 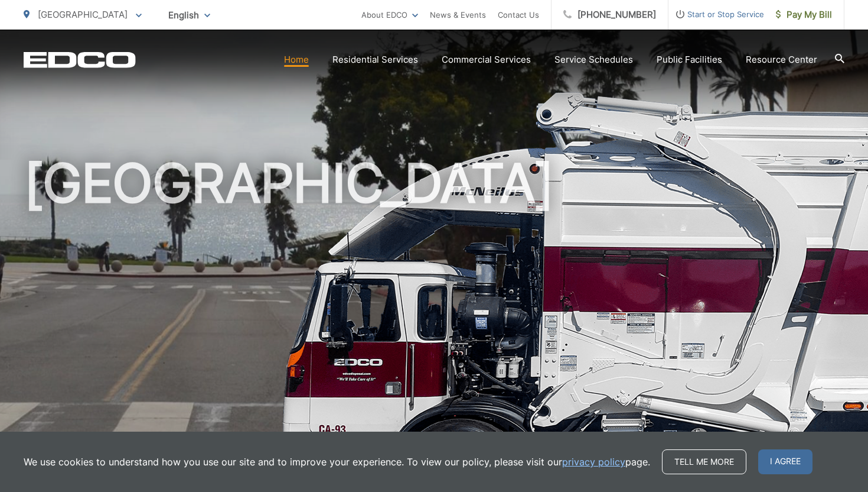 What do you see at coordinates (593, 60) in the screenshot?
I see `a: Service Schedules` at bounding box center [593, 60].